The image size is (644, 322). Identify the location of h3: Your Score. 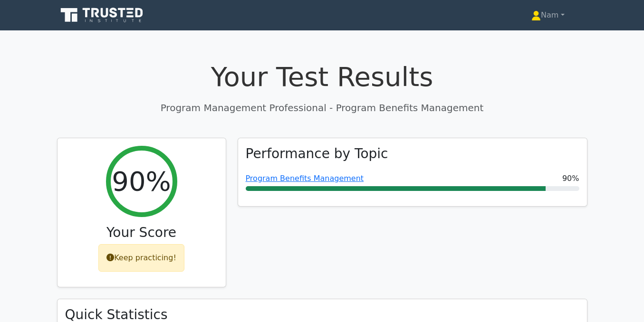
(142, 233).